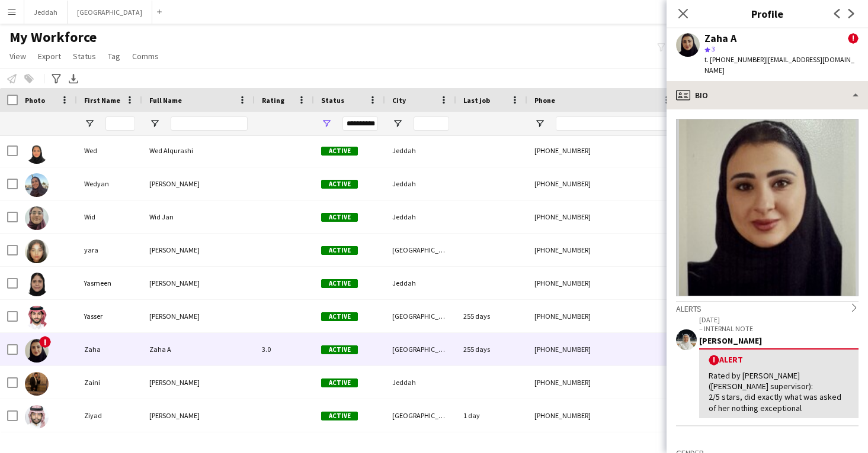  What do you see at coordinates (171, 150) in the screenshot?
I see `span: Wed Alqurashi` at bounding box center [171, 150].